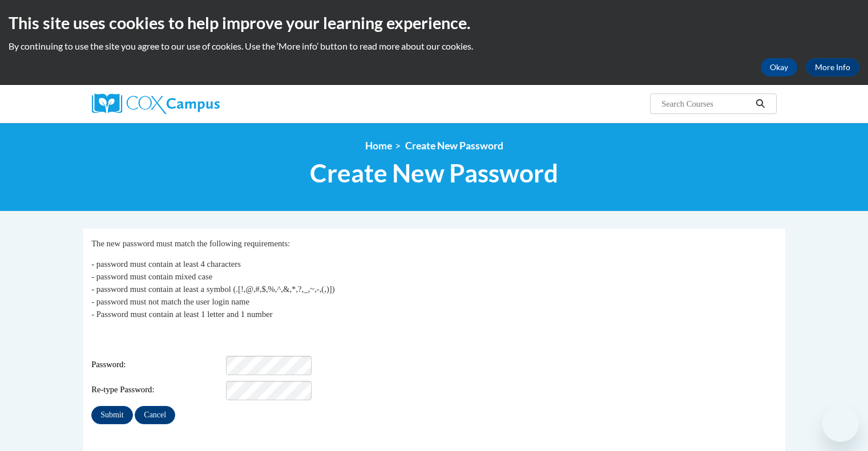  Describe the element at coordinates (434, 46) in the screenshot. I see `p: By continuing to use the site you agree to our use of cookies. Use the ‘More info’ button to read...` at that location.